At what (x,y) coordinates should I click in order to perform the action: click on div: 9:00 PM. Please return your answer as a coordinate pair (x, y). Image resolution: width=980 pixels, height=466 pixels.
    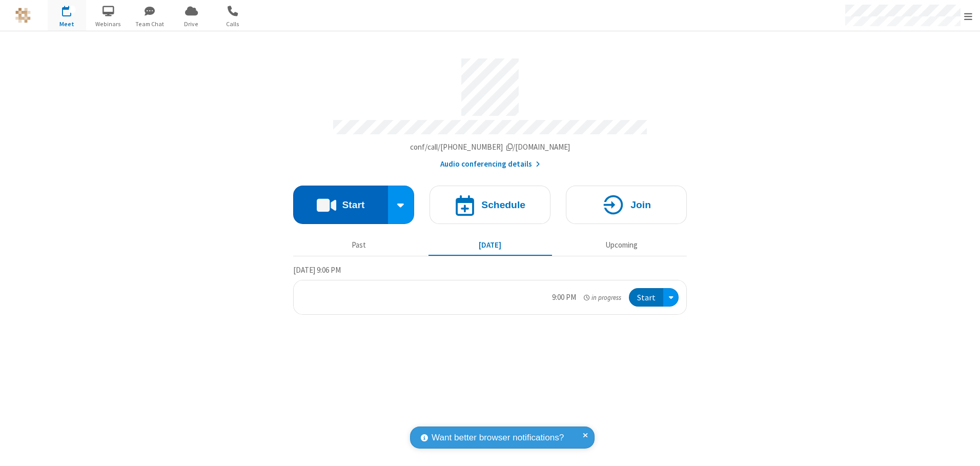
    Looking at the image, I should click on (564, 298).